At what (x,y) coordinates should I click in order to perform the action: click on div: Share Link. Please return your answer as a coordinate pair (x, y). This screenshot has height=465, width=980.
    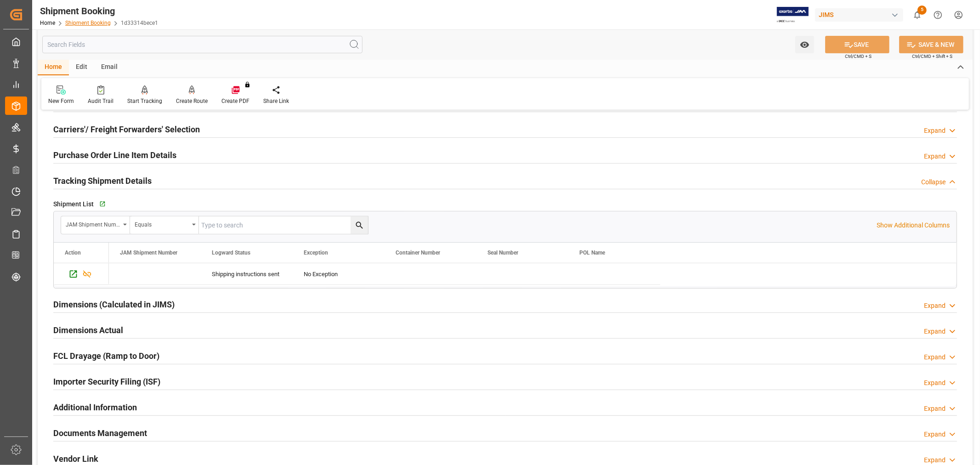
    Looking at the image, I should click on (276, 101).